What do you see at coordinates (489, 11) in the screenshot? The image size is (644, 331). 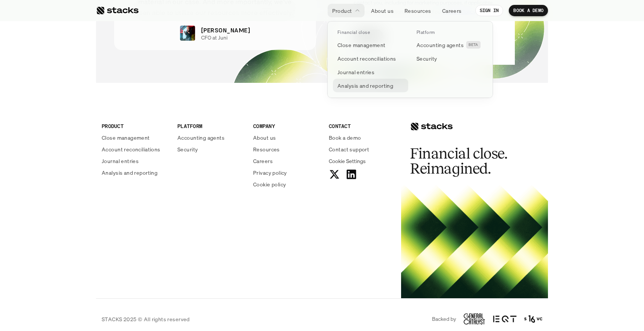 I see `p: SIGN IN` at bounding box center [489, 11].